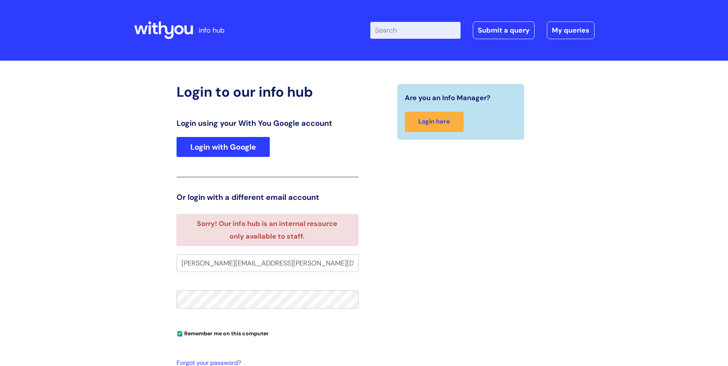 This screenshot has width=728, height=366. Describe the element at coordinates (571, 30) in the screenshot. I see `a: My queries` at that location.